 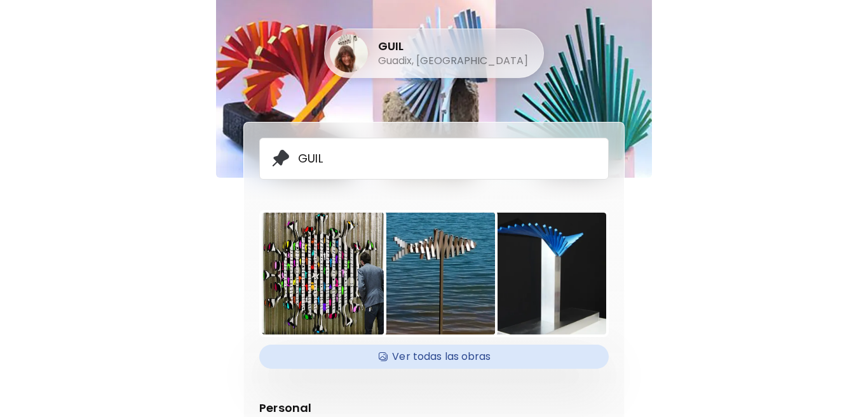 I want to click on div: AvailableVer todas las obras, so click(x=434, y=357).